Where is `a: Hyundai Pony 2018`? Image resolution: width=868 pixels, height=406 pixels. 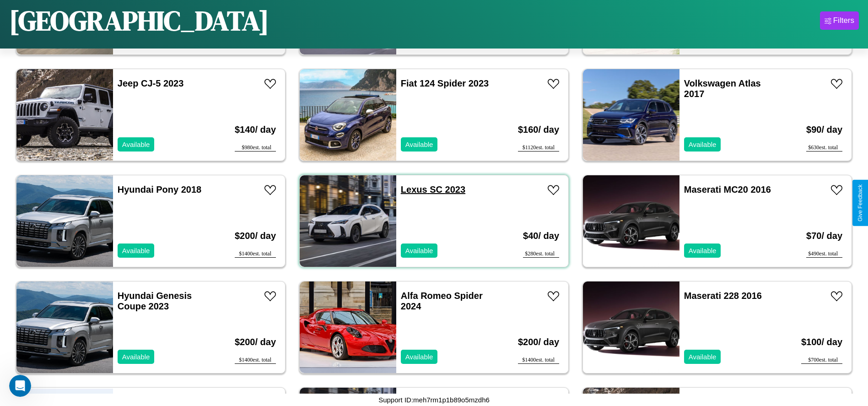
a: Hyundai Pony 2018 is located at coordinates (159, 190).